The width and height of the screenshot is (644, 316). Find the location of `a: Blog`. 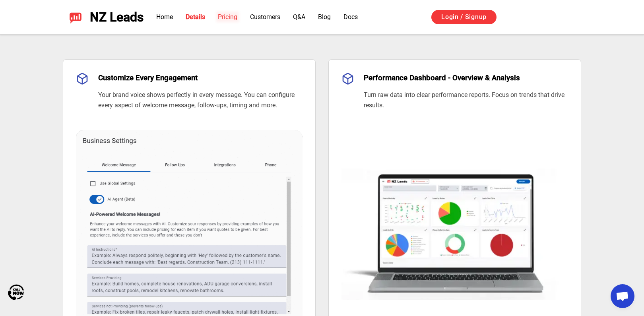

a: Blog is located at coordinates (324, 17).